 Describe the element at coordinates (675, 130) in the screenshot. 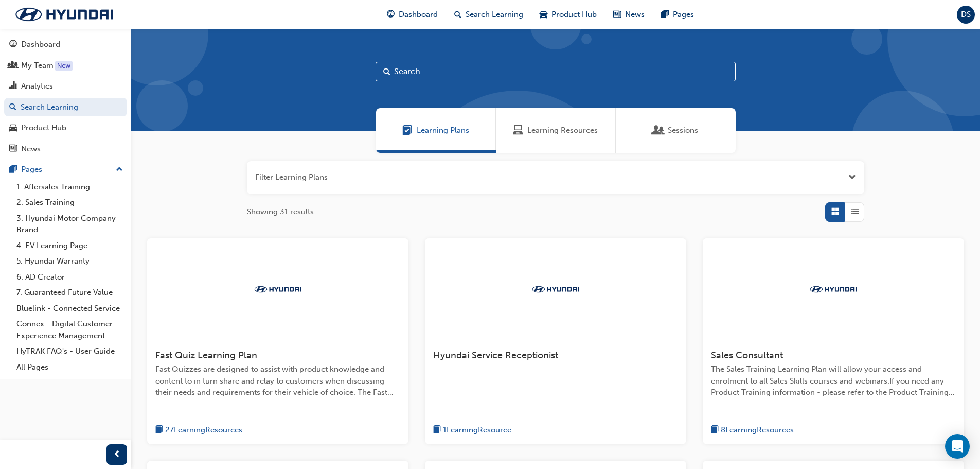

I see `a: SessionsSessions` at that location.